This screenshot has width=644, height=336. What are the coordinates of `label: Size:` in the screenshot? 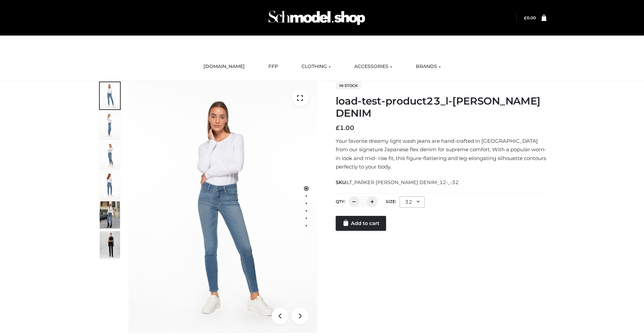 It's located at (391, 202).